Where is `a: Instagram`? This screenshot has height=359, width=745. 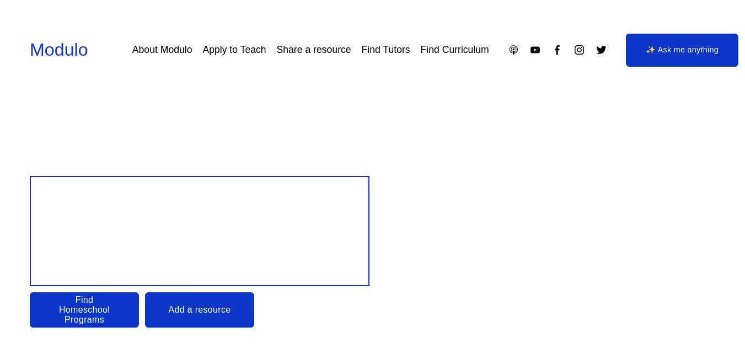
a: Instagram is located at coordinates (579, 50).